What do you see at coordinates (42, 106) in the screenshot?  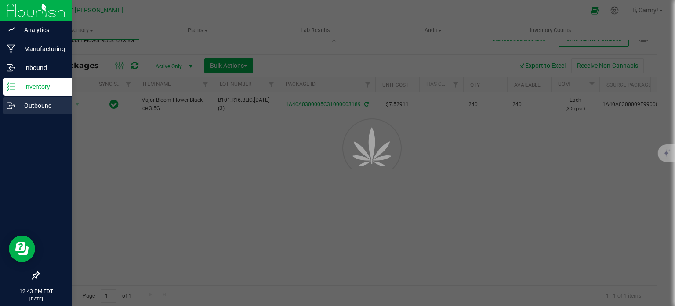 I see `p: Outbound` at bounding box center [42, 106].